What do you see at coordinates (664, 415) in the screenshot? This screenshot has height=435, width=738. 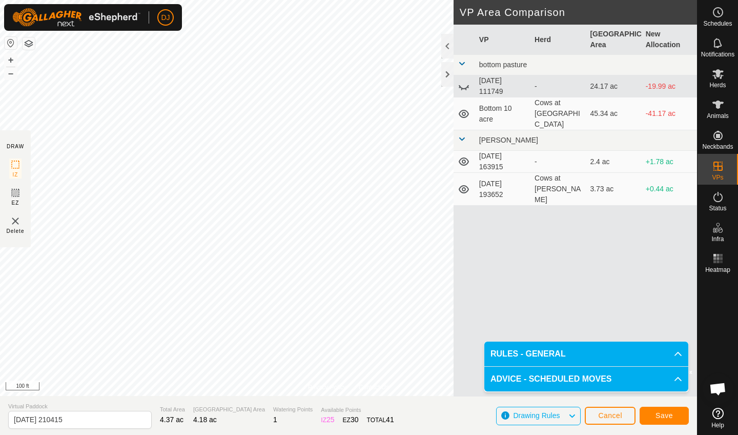 I see `span: Save` at bounding box center [664, 415].